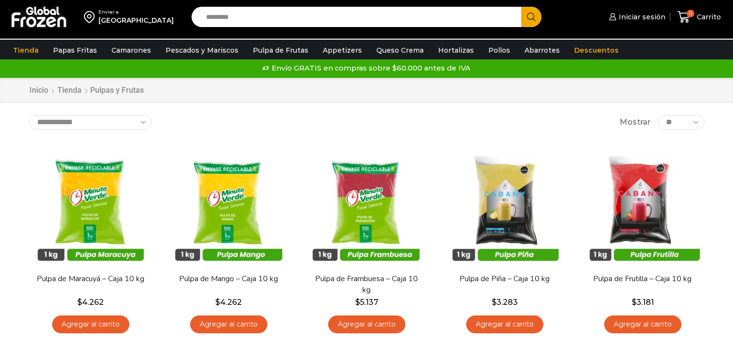  I want to click on a: Pulpa de Maracuyá – Caja 10 kg, so click(90, 278).